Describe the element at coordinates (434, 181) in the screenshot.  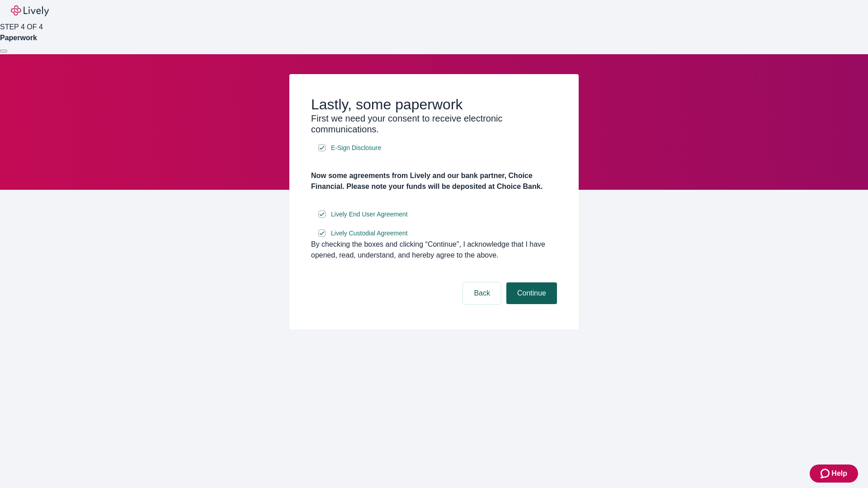
I see `h4: Now some agreements from Lively and our bank partner, Choice Financial. Please note your funds wi...` at that location.